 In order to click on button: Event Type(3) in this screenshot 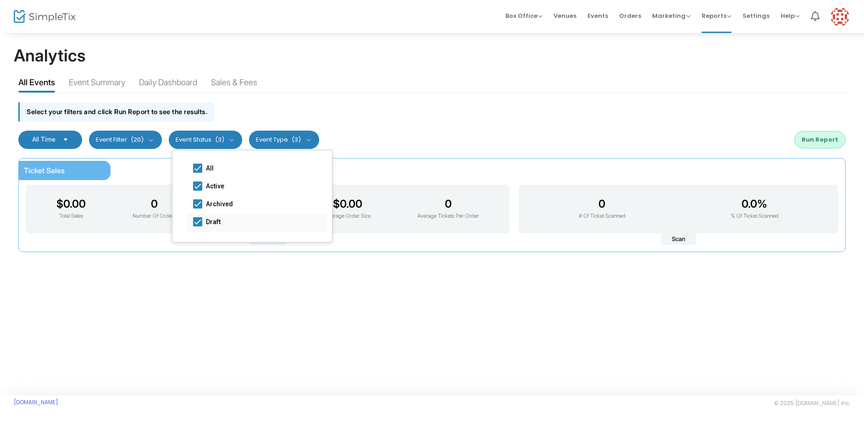, I will do `click(284, 140)`.